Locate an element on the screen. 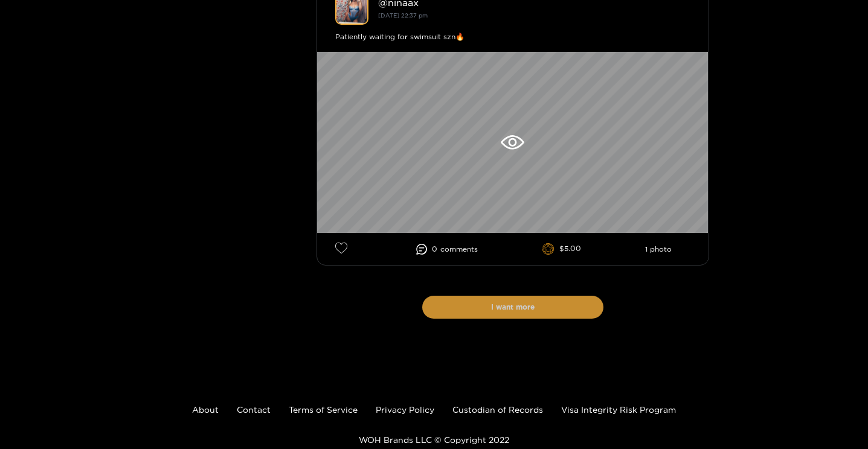  a: Terms of Service is located at coordinates (323, 409).